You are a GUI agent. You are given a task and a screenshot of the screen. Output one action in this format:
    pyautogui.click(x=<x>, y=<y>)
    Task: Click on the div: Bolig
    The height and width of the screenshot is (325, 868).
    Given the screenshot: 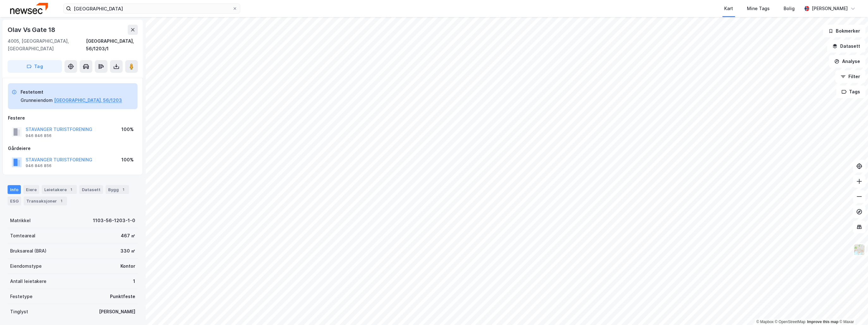 What is the action you would take?
    pyautogui.click(x=789, y=8)
    